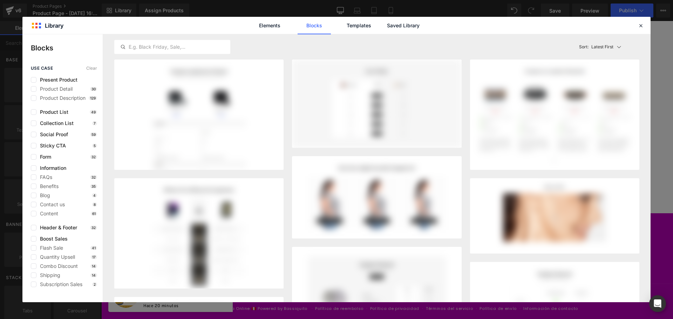 This screenshot has height=319, width=673. What do you see at coordinates (391, 11) in the screenshot?
I see `button: Add To Cart` at bounding box center [391, 11].